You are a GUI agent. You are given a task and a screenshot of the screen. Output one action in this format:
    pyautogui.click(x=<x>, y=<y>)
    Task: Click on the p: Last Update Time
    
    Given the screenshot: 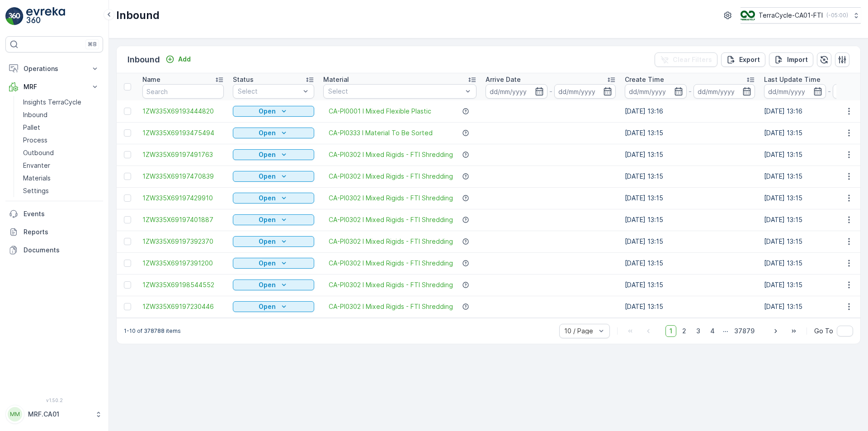 What is the action you would take?
    pyautogui.click(x=792, y=80)
    